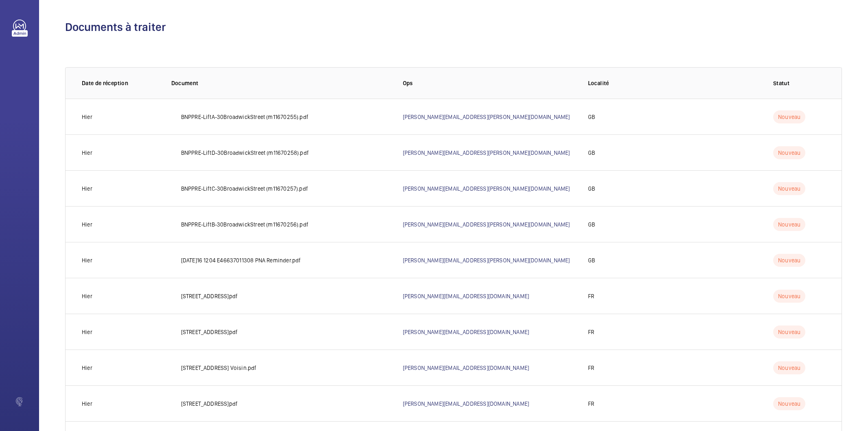  Describe the element at coordinates (489, 83) in the screenshot. I see `p: Ops` at that location.